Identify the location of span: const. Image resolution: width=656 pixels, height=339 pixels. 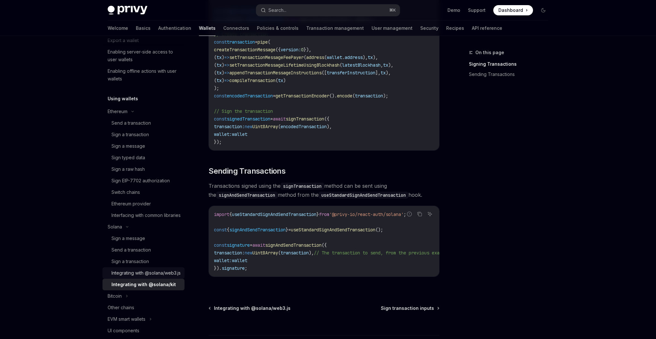
(220, 230).